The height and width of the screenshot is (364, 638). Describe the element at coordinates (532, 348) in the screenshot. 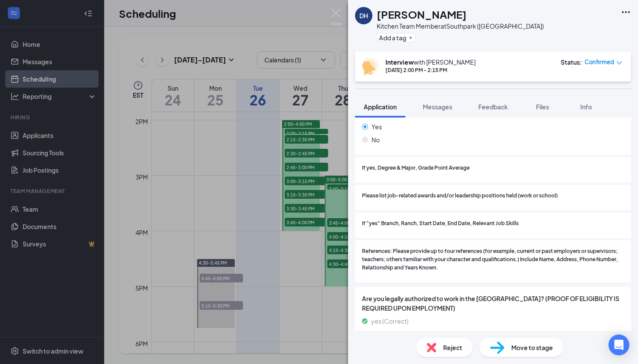

I see `span: Move to stage` at that location.